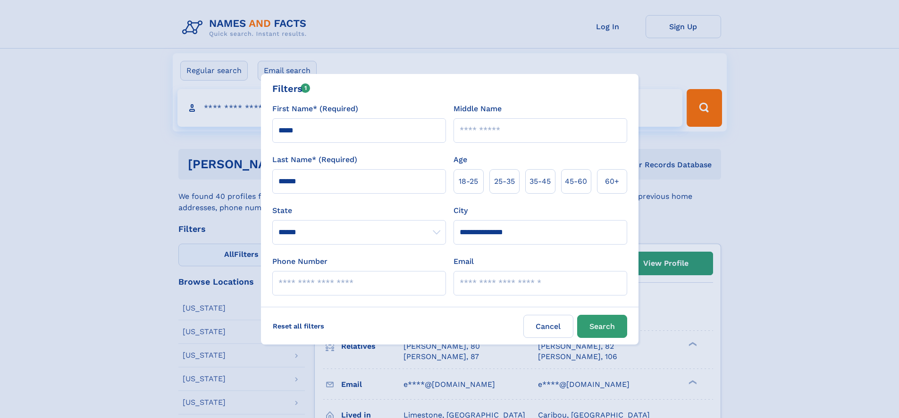 The height and width of the screenshot is (418, 899). What do you see at coordinates (548, 326) in the screenshot?
I see `label: Cancel` at bounding box center [548, 326].